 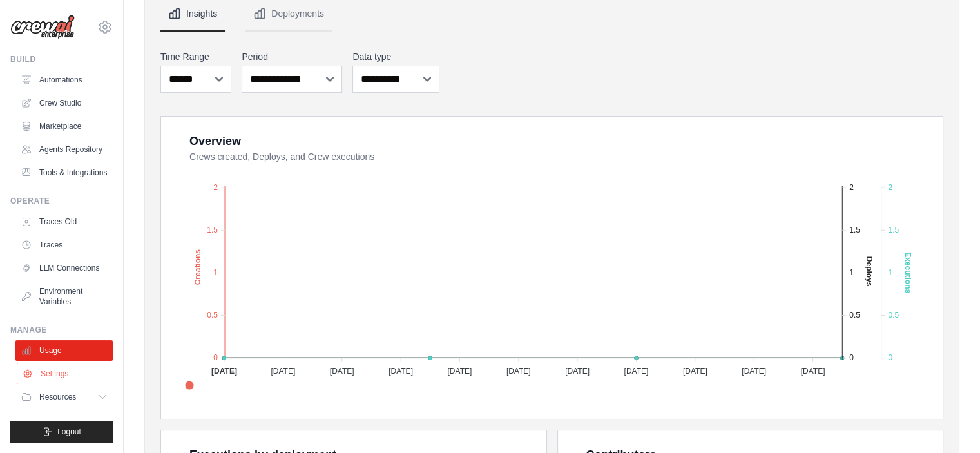 I want to click on span: Logout, so click(x=69, y=432).